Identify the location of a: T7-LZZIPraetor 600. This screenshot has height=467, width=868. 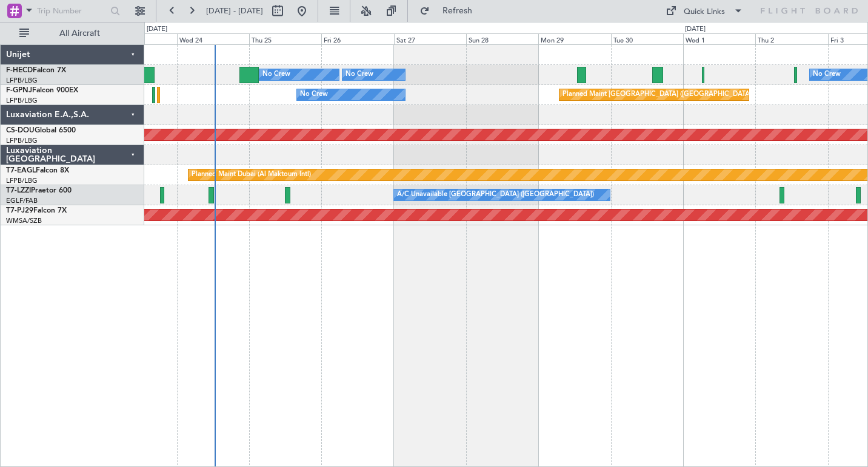
(38, 191).